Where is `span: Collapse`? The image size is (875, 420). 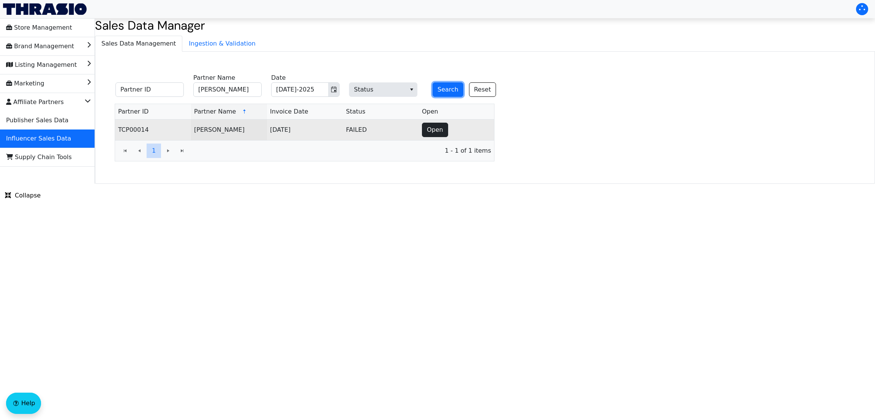 span: Collapse is located at coordinates (23, 196).